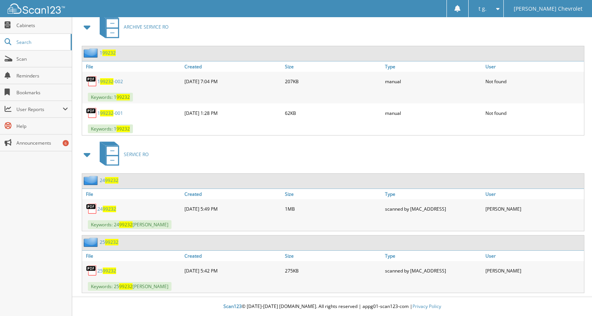  Describe the element at coordinates (66, 143) in the screenshot. I see `div: 6` at that location.